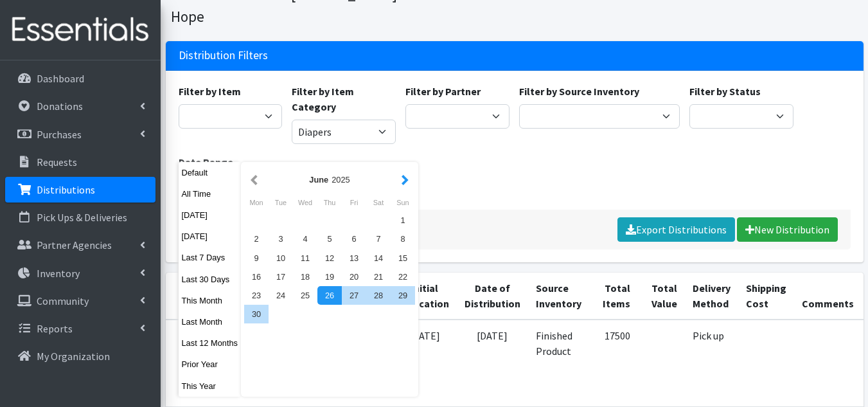 The height and width of the screenshot is (407, 868). What do you see at coordinates (379, 202) in the screenshot?
I see `div: Saturday` at bounding box center [379, 202].